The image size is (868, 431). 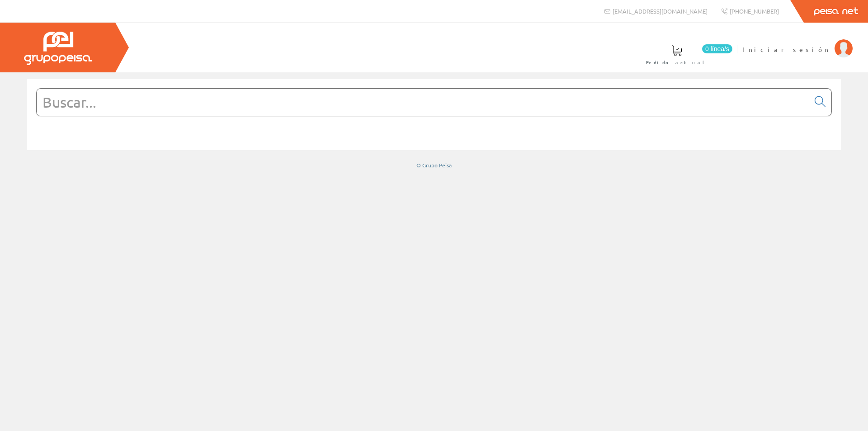 I want to click on span: Pedido actual, so click(x=677, y=63).